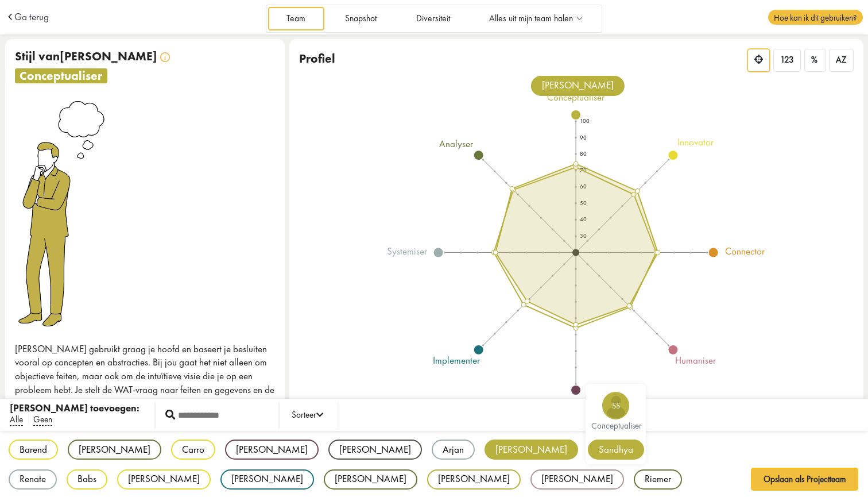 Image resolution: width=868 pixels, height=497 pixels. What do you see at coordinates (457, 144) in the screenshot?
I see `tspan: analyser` at bounding box center [457, 144].